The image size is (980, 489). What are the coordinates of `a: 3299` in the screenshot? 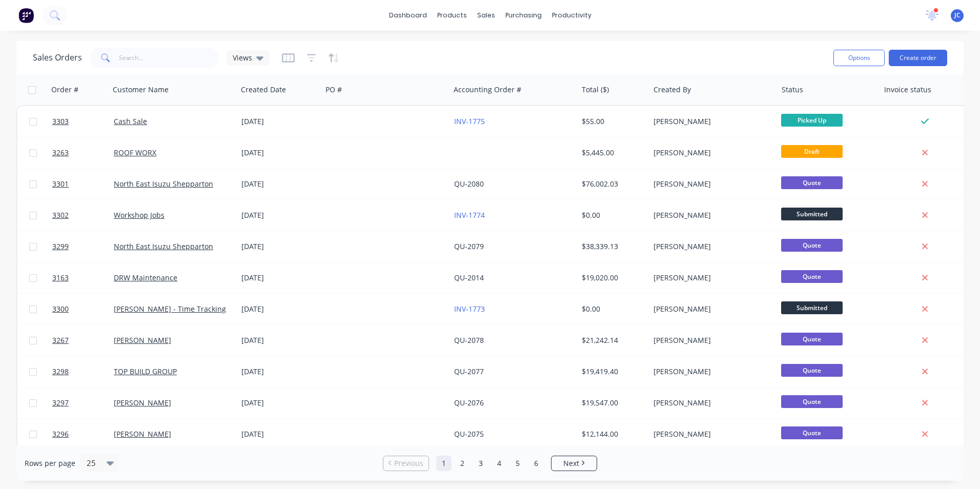 It's located at (83, 247).